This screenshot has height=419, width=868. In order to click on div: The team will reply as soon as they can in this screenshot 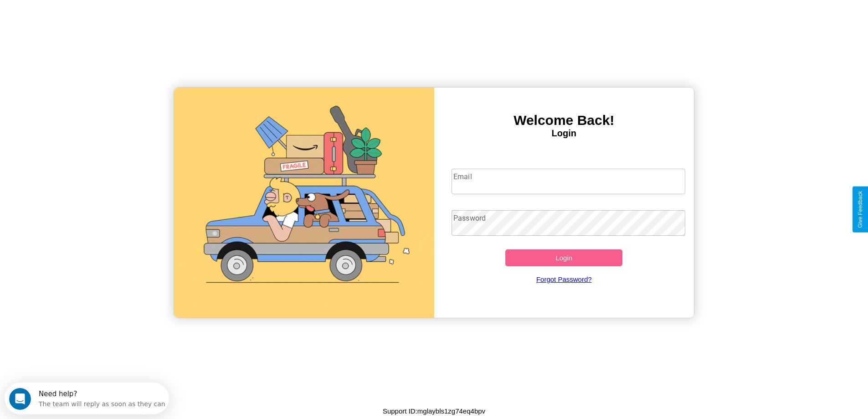, I will do `click(98, 20)`.